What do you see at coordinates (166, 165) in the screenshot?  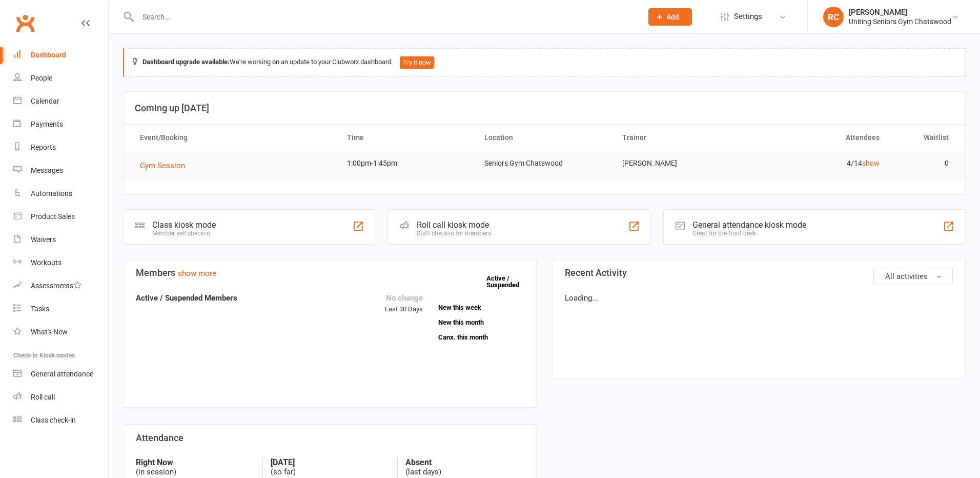 I see `button: Gym Session` at bounding box center [166, 165].